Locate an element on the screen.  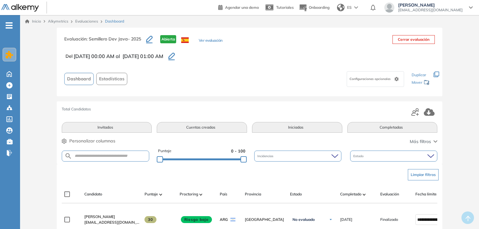
a: Agendar una demo is located at coordinates (239, 7).